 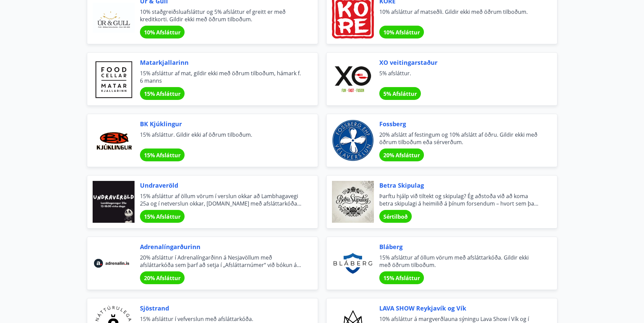 What do you see at coordinates (460, 63) in the screenshot?
I see `span: XO veitingarstaður` at bounding box center [460, 63].